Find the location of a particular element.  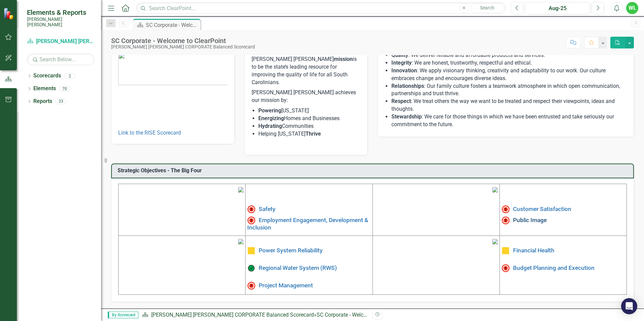

div: Open Intercom Messenger is located at coordinates (629, 306).